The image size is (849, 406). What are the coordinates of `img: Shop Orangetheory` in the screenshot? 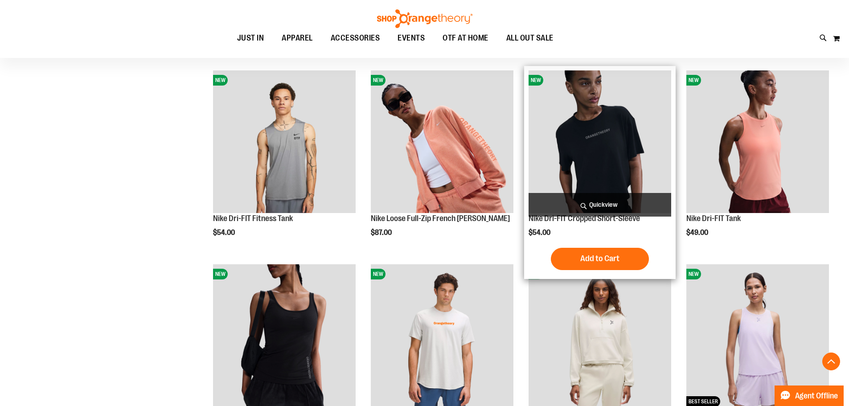 It's located at (425, 19).